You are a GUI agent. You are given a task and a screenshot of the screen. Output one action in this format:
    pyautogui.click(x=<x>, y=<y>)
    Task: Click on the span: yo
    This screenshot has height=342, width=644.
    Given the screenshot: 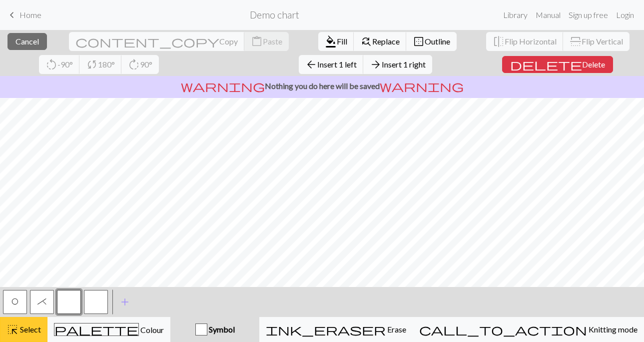 What is the action you would take?
    pyautogui.click(x=15, y=301)
    